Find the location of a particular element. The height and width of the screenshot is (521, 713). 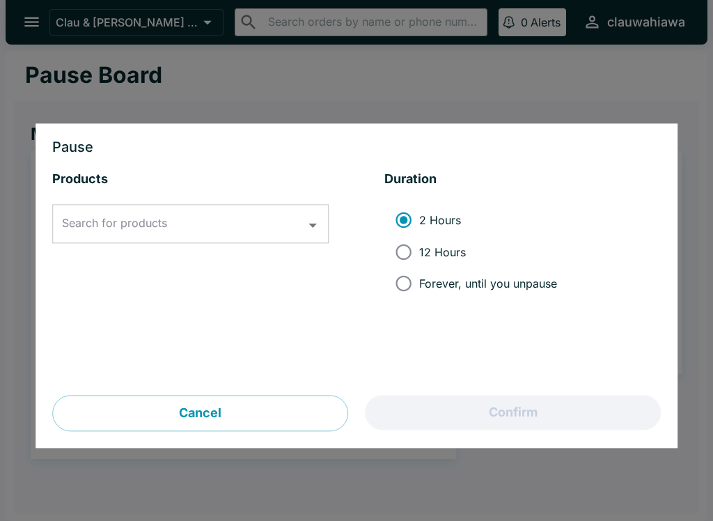

h3: Pause is located at coordinates (357, 148).